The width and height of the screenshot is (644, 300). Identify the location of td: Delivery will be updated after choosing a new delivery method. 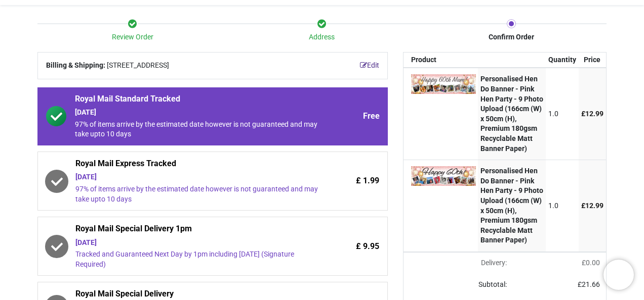
(458, 263).